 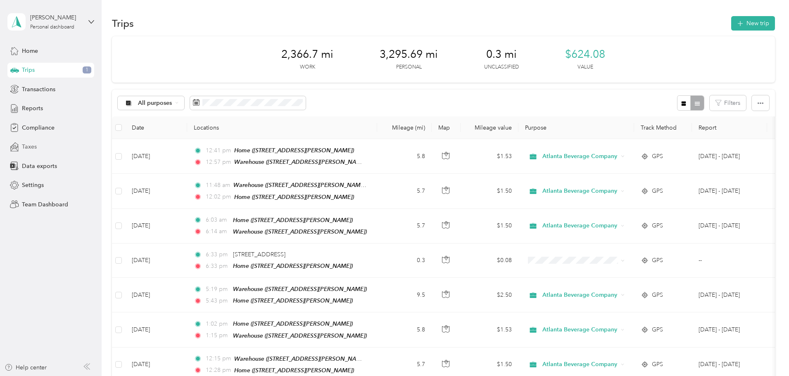 I want to click on th: Date, so click(x=156, y=128).